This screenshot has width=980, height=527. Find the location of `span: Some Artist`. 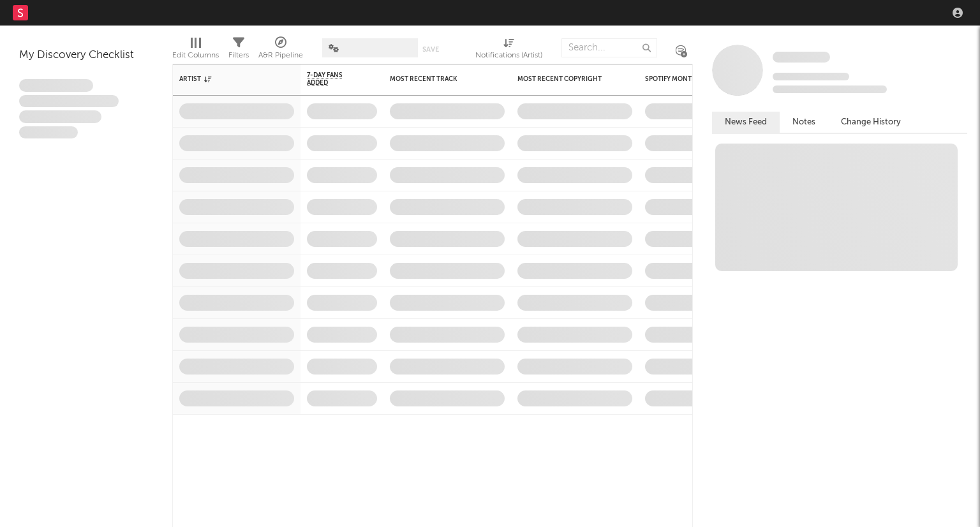

span: Some Artist is located at coordinates (801, 57).